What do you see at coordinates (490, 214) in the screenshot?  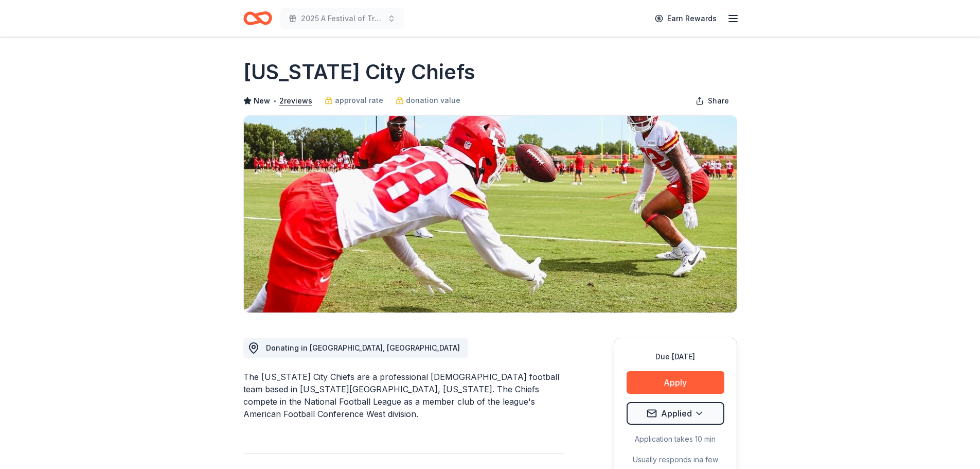 I see `img: Image for Kansas City Chiefs` at bounding box center [490, 214].